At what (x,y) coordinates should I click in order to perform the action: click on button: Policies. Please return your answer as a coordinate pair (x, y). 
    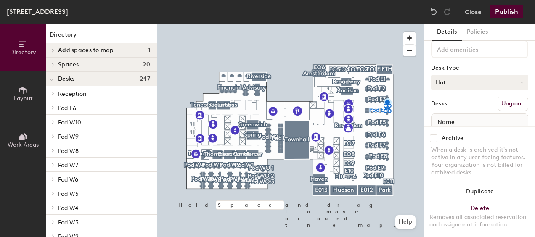
    Looking at the image, I should click on (478, 32).